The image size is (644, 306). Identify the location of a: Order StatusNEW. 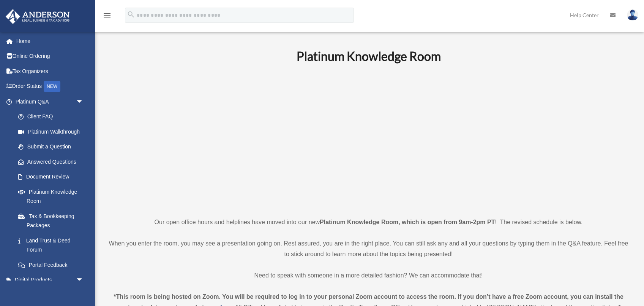
(50, 87).